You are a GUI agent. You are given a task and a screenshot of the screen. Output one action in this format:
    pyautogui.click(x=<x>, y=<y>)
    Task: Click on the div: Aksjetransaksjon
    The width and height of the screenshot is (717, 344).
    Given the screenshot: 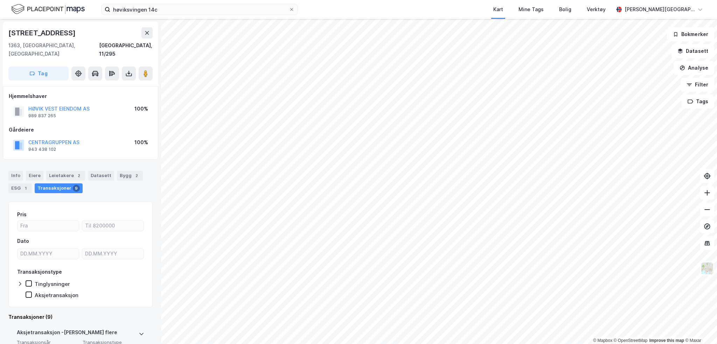 What is the action you would take?
    pyautogui.click(x=56, y=295)
    